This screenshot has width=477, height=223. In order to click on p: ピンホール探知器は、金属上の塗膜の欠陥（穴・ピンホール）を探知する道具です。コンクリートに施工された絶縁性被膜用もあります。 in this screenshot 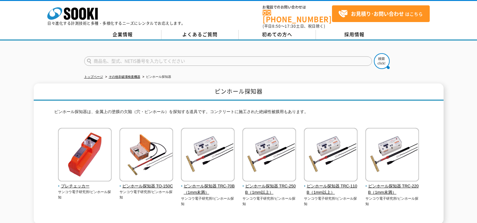, I will do `click(238, 113)`.